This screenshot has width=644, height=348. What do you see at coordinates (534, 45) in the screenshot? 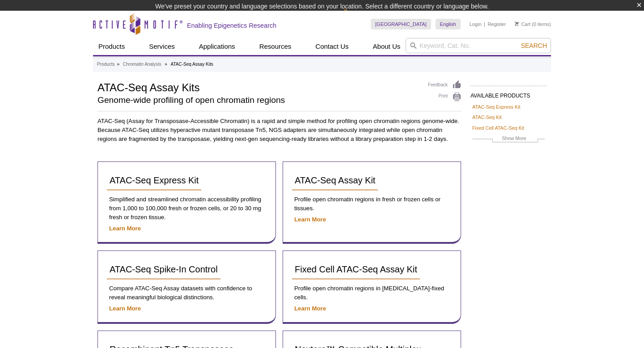
I see `span: Search` at bounding box center [534, 45].